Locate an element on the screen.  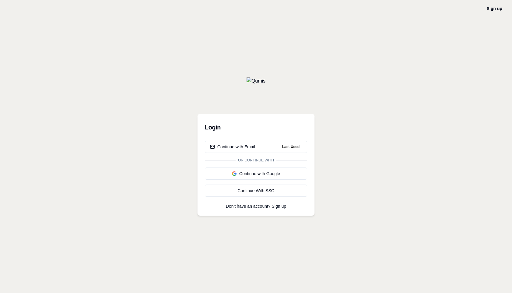
img: Qumis is located at coordinates (256, 81).